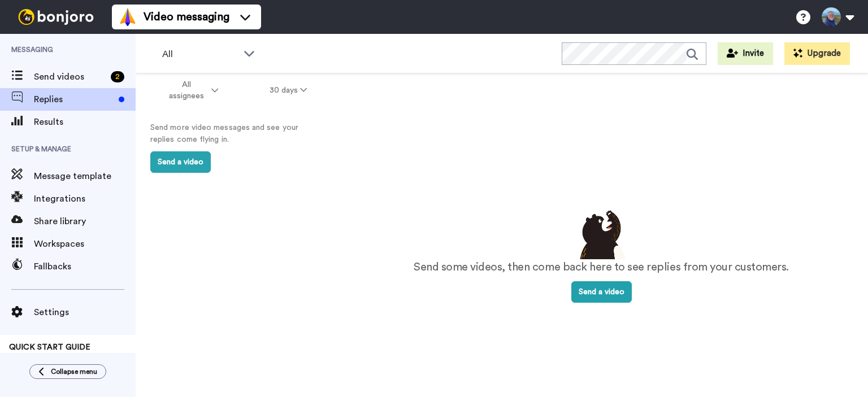 This screenshot has height=397, width=868. Describe the element at coordinates (288, 90) in the screenshot. I see `button: 30 days` at that location.